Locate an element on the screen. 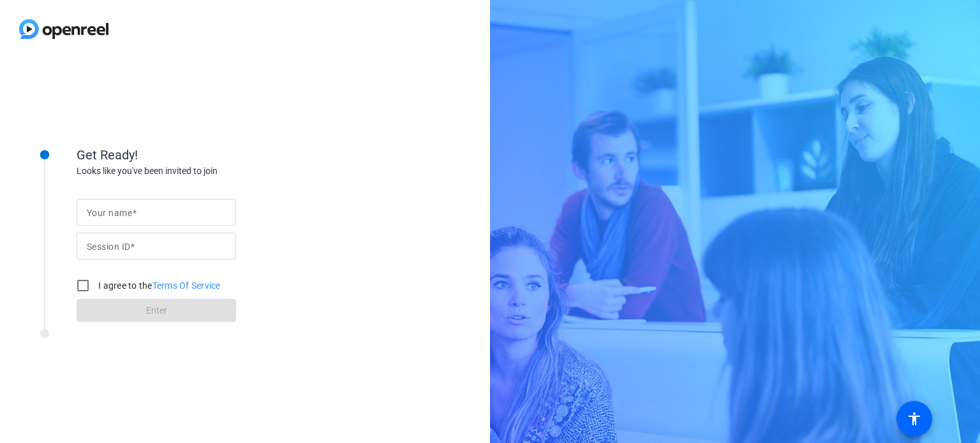  mat-label: Your name is located at coordinates (109, 213).